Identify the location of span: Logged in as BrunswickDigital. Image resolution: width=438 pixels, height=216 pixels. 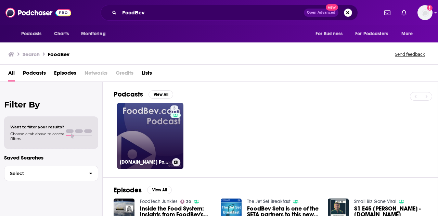
(425, 13).